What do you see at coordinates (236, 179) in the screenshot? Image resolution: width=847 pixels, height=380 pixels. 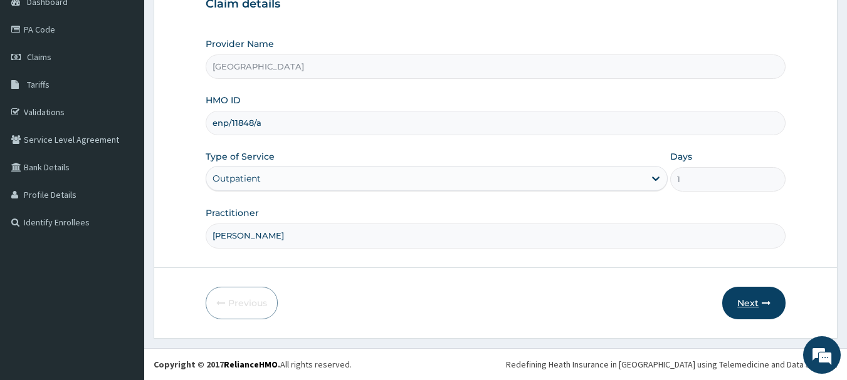 I see `div: Outpatient` at bounding box center [236, 179].